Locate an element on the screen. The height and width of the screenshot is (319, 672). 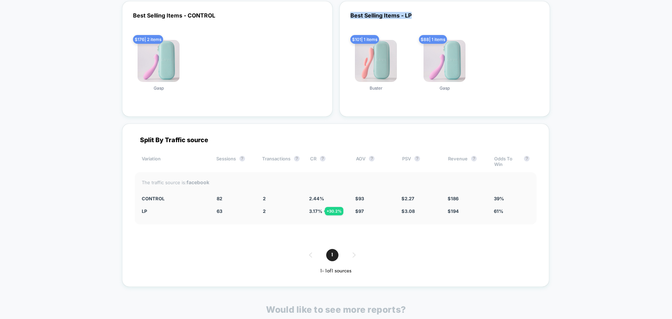
div: CONTROL is located at coordinates (174, 198).